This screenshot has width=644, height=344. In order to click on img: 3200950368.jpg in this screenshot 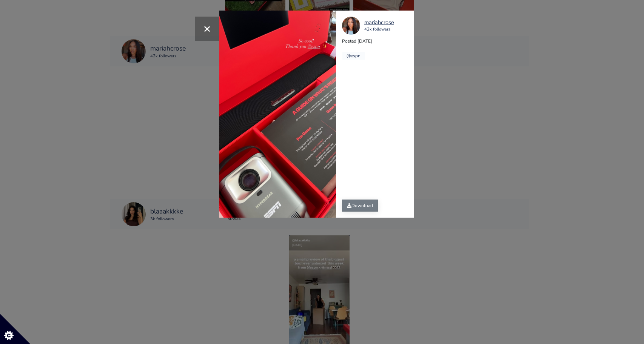, I will do `click(351, 26)`.